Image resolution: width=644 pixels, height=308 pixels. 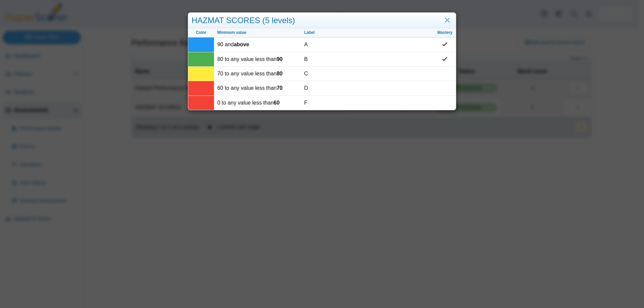 I want to click on b: 70, so click(x=280, y=88).